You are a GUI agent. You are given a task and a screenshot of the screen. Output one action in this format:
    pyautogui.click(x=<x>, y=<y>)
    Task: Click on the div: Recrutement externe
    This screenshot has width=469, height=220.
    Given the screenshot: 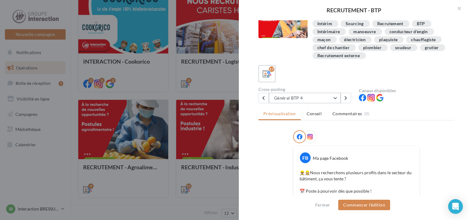 What is the action you would take?
    pyautogui.click(x=339, y=56)
    